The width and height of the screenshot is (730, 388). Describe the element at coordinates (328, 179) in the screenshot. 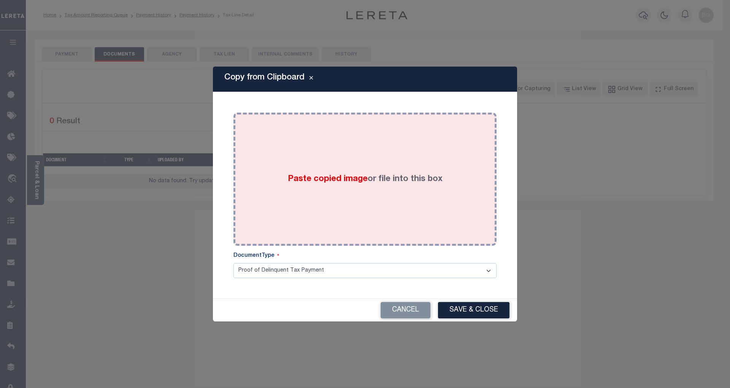

I see `span: Paste copied image` at that location.